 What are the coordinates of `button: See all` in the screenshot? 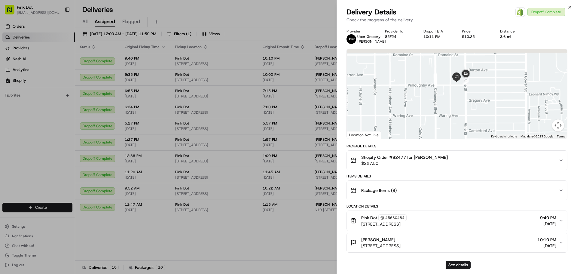 It's located at (101, 81).